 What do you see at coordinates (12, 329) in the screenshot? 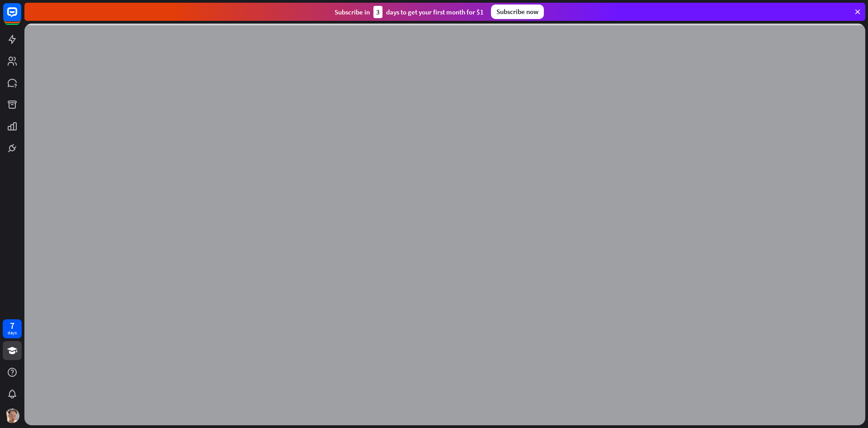
I see `a: 7 days` at bounding box center [12, 329].